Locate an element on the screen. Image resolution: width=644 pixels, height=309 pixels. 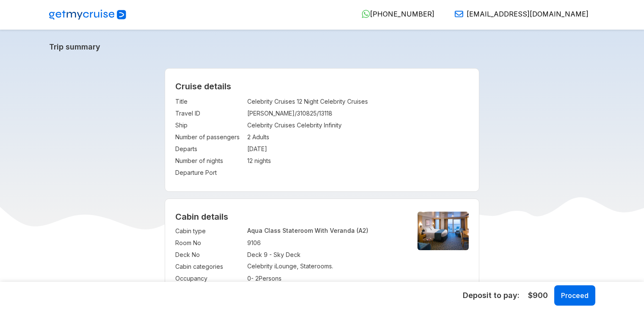
td: Title is located at coordinates (209, 102).